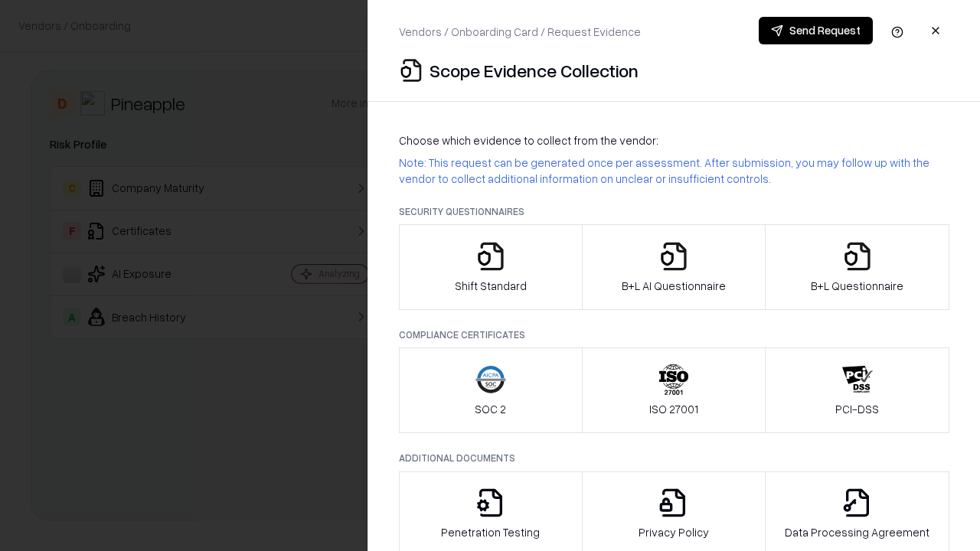  What do you see at coordinates (674, 532) in the screenshot?
I see `p: Privacy Policy` at bounding box center [674, 532].